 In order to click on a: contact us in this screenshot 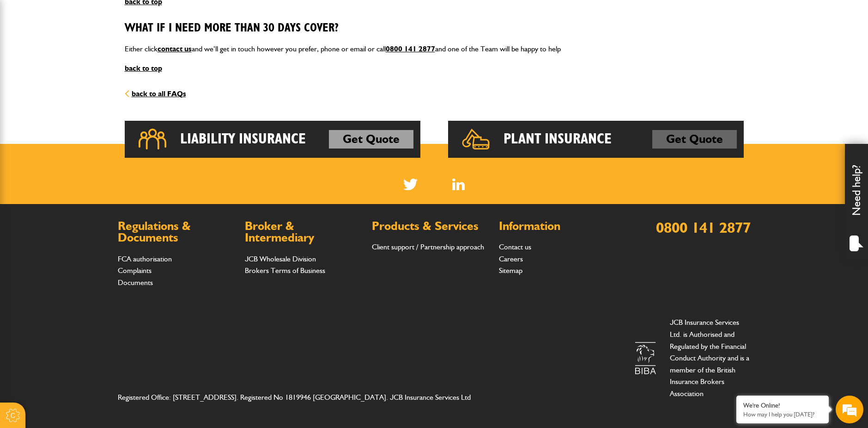, I will do `click(175, 49)`.